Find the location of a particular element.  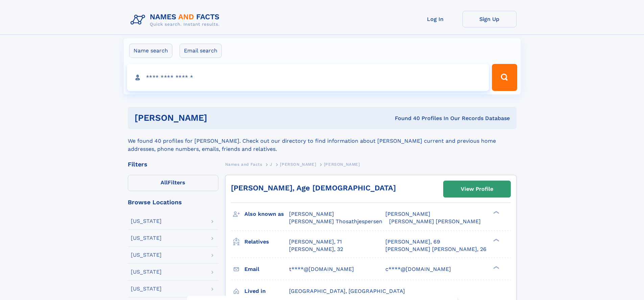

input: search input is located at coordinates (308, 78).